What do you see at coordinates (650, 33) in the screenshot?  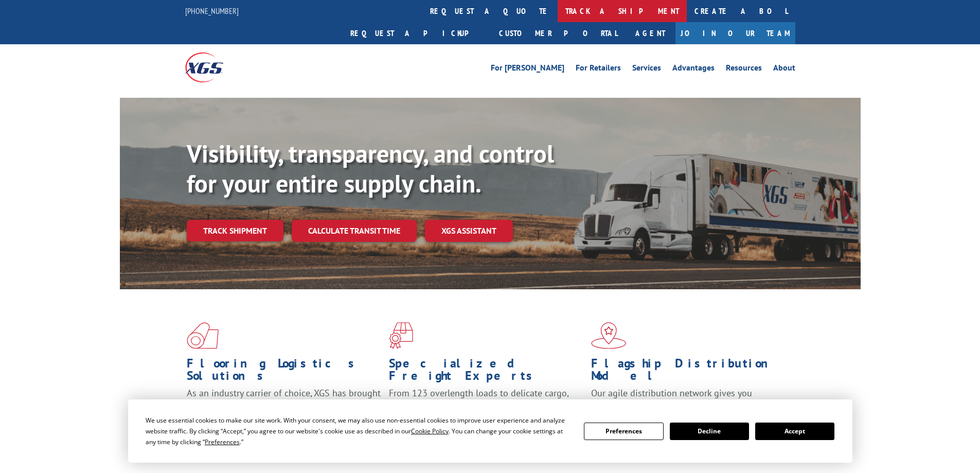 I see `a: Agent` at bounding box center [650, 33].